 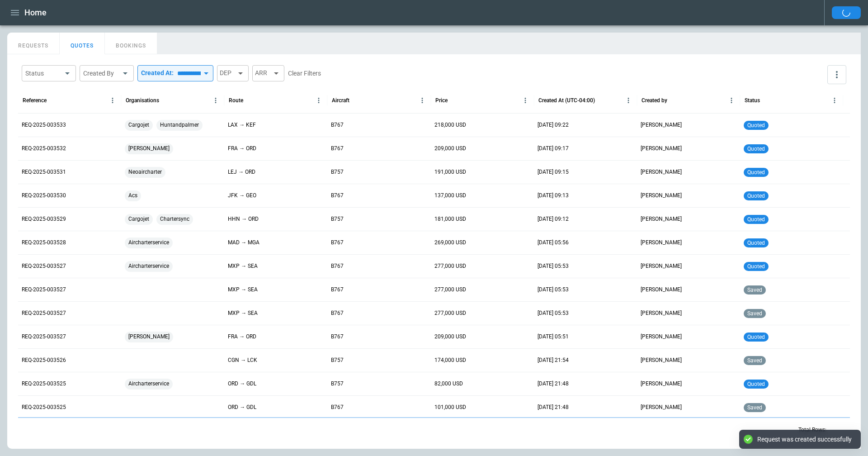 What do you see at coordinates (131, 43) in the screenshot?
I see `button: BOOKINGS` at bounding box center [131, 43].